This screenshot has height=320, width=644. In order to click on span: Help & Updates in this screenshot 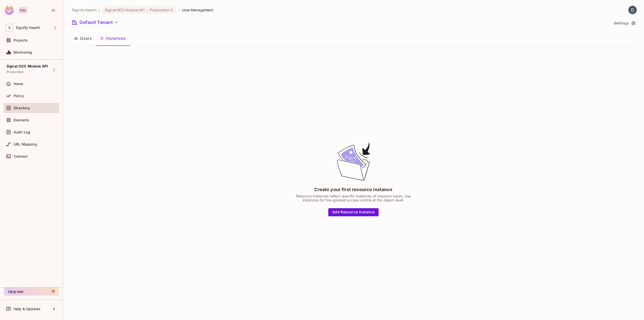, I will do `click(27, 309)`.